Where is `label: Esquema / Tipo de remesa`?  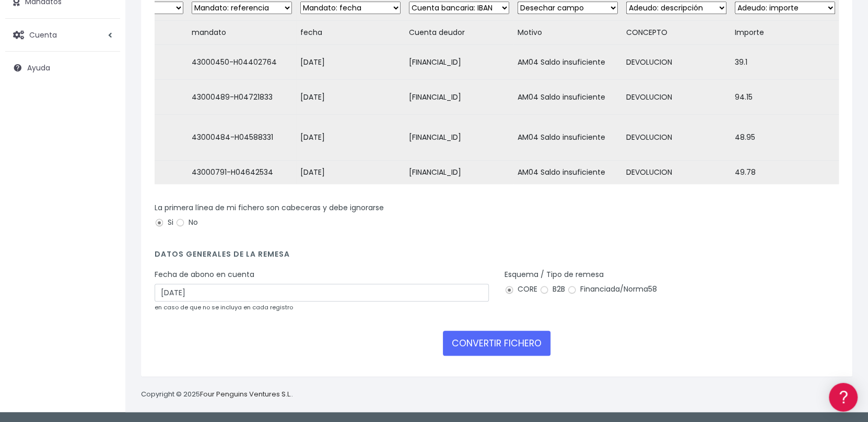
label: Esquema / Tipo de remesa is located at coordinates (554, 274).